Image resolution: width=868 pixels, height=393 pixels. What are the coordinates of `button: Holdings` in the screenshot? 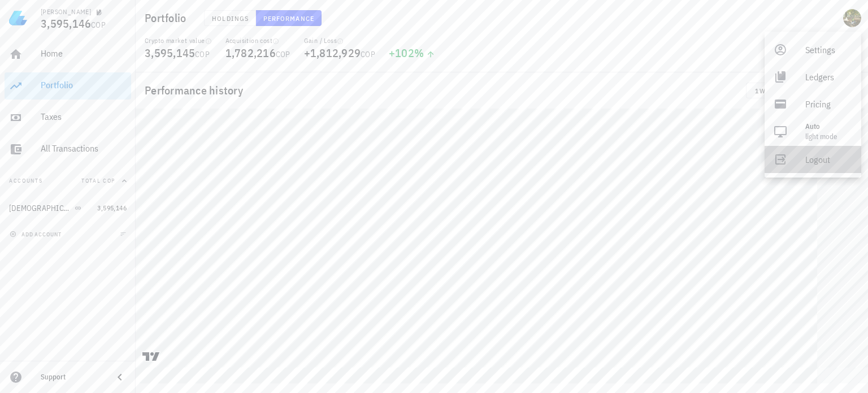 It's located at (230, 18).